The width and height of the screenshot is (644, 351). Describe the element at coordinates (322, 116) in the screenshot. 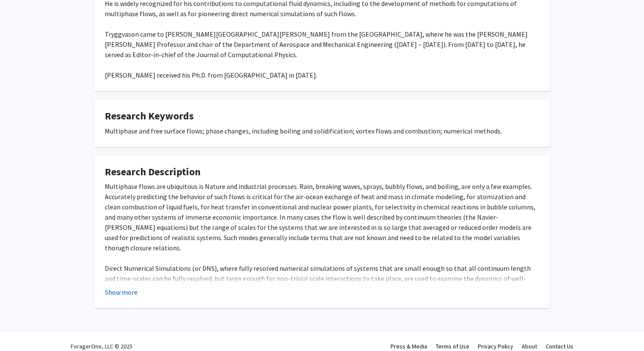

I see `h4: Research Keywords` at that location.